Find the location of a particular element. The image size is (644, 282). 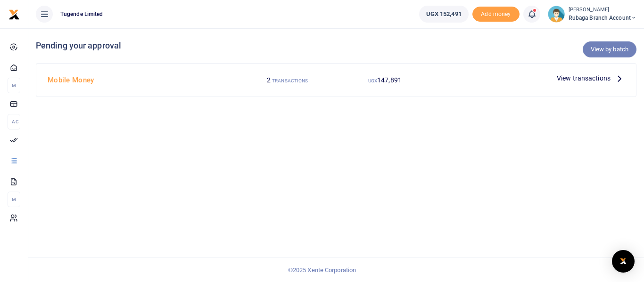

small: UGX is located at coordinates (372, 81).